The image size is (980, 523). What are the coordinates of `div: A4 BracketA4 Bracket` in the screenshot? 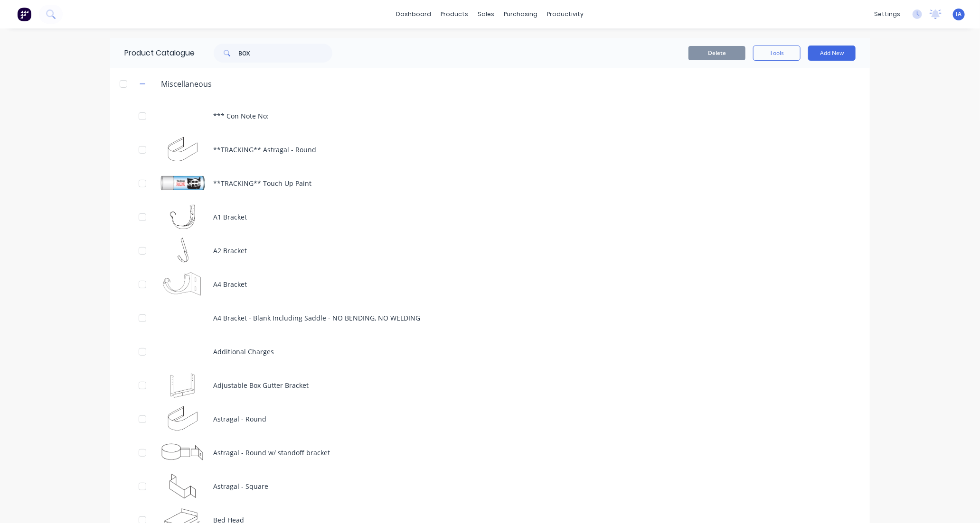 It's located at (490, 284).